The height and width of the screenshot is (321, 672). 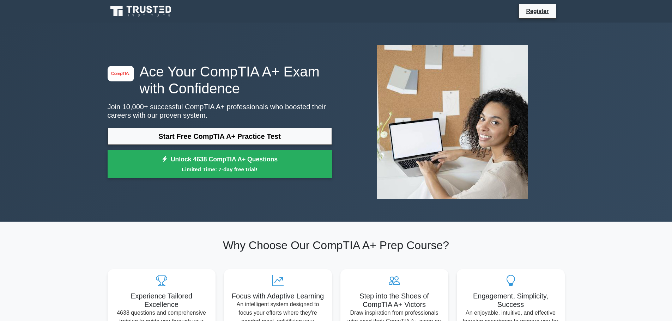 What do you see at coordinates (220, 111) in the screenshot?
I see `p: Join 10,000+ successful CompTIA A+ professionals who boosted their careers with our proven system.` at bounding box center [220, 111].